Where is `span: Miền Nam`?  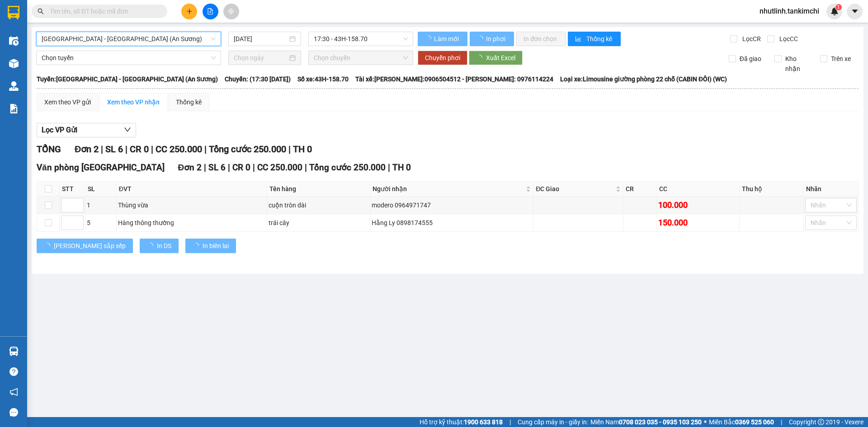
span: Miền Nam is located at coordinates (646, 422).